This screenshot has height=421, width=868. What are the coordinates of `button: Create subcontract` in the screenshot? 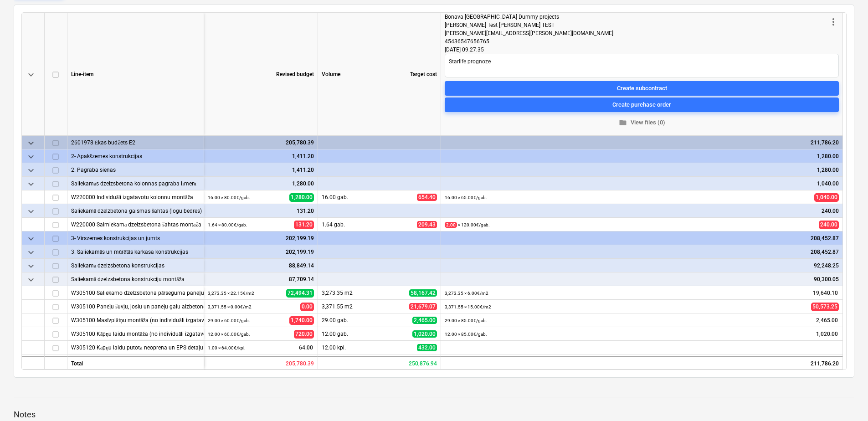 It's located at (641, 89).